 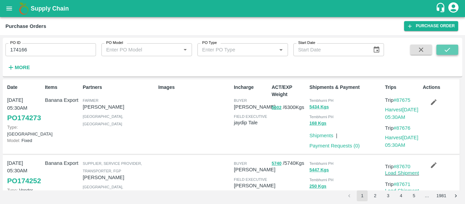 I want to click on p: ACT/EXP Weight, so click(x=289, y=91).